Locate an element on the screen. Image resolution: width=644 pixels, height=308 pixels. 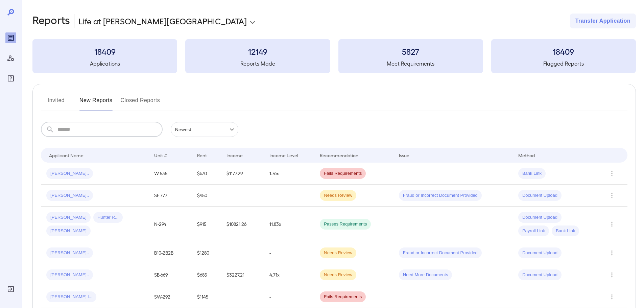
td: 1.76x is located at coordinates (289, 173).